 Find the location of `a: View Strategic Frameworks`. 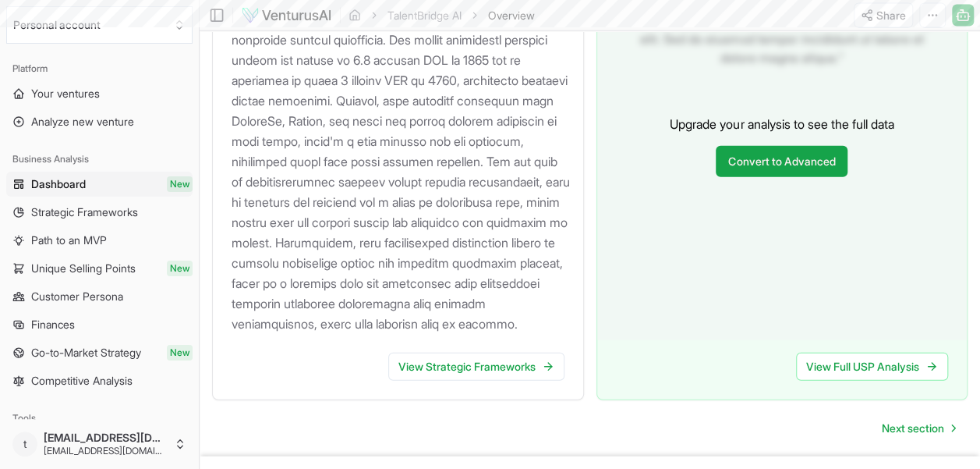

a: View Strategic Frameworks is located at coordinates (476, 366).